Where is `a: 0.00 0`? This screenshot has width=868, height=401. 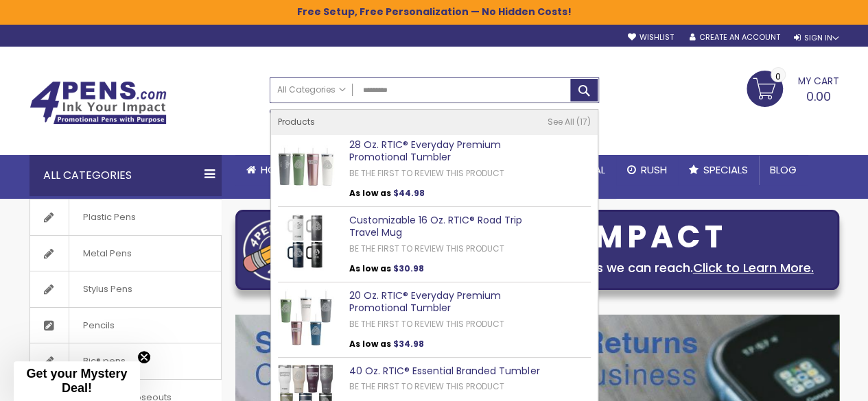
a: 0.00 0 is located at coordinates (792, 88).